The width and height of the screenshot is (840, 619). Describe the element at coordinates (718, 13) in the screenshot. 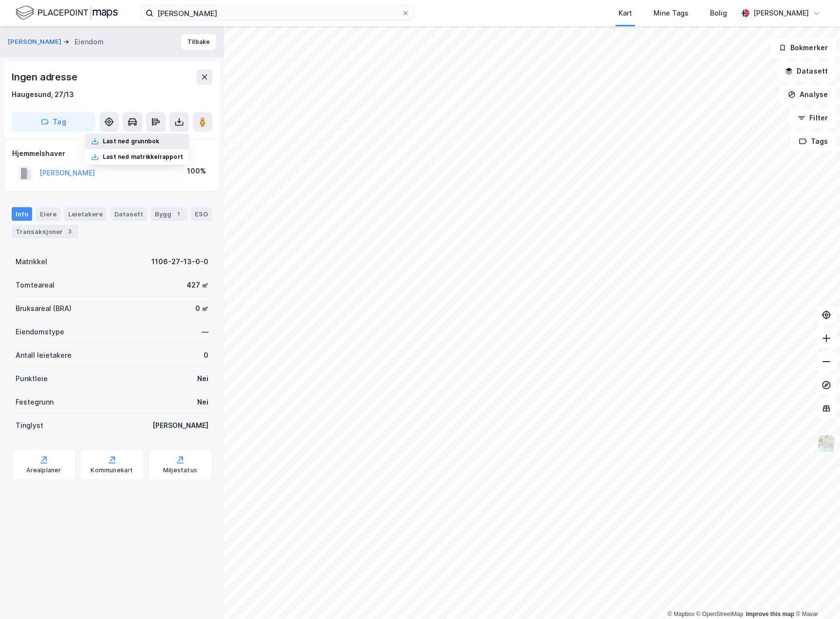

I see `div: Bolig` at that location.